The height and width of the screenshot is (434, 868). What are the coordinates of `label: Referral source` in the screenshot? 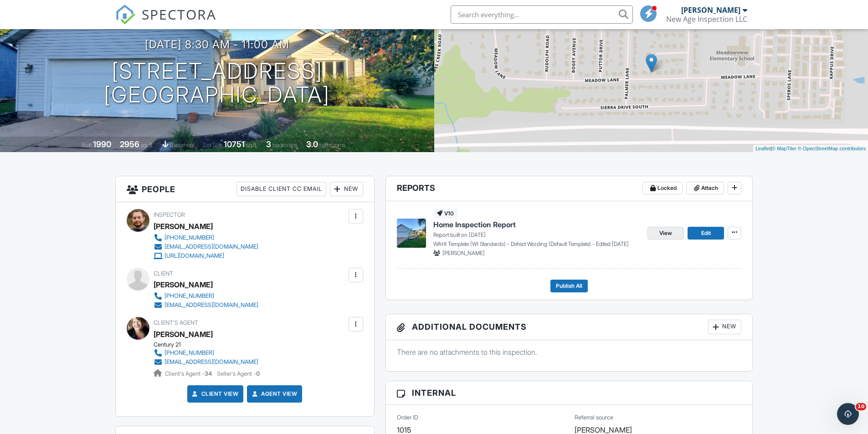 It's located at (594, 417).